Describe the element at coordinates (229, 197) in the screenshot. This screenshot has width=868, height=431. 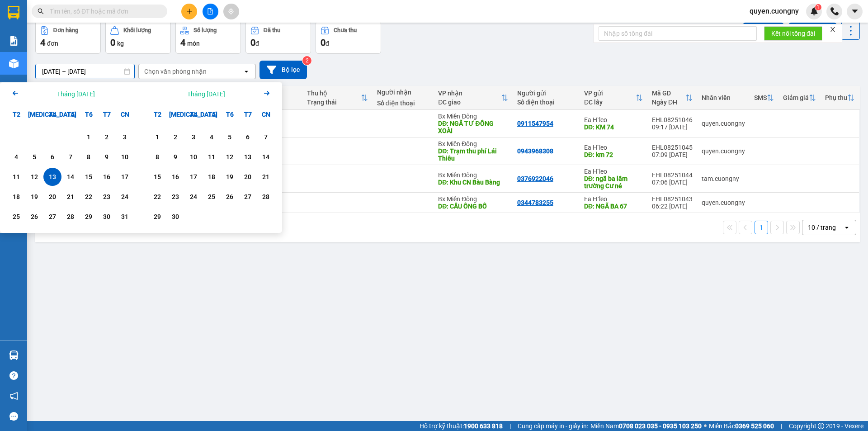
I see `div: Choose Thứ Sáu, tháng 09 26 2025. It's available.` at that location.